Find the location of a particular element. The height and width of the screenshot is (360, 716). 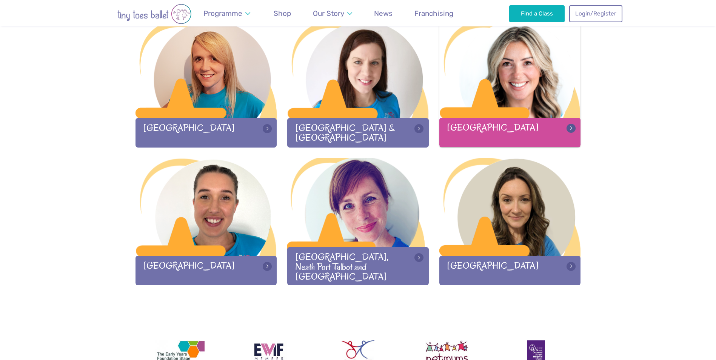

span: News is located at coordinates (383, 13).